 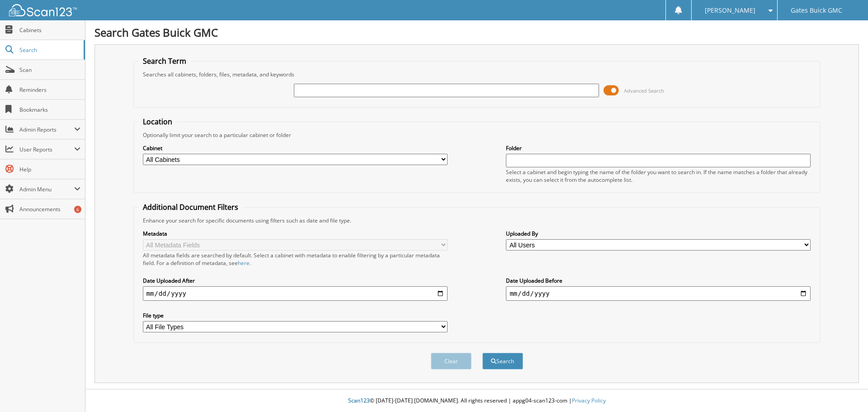 What do you see at coordinates (157, 121) in the screenshot?
I see `legend: Location` at bounding box center [157, 121].